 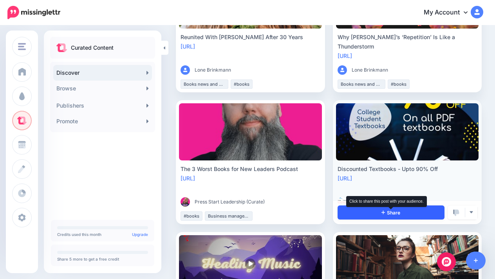 I want to click on img: 21687916_1006158162859506_7223116089562540045_n-bsa100515_thumb.png, so click(x=342, y=202).